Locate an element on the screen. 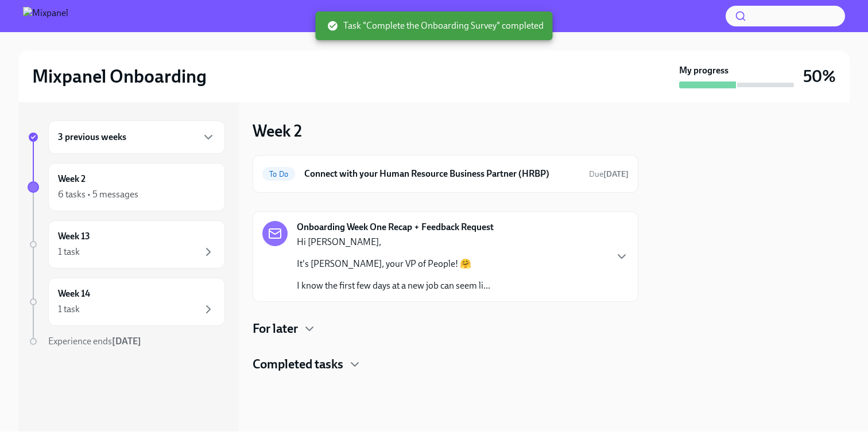 The height and width of the screenshot is (443, 868). strong: Onboarding Week One Recap + Feedback Request is located at coordinates (395, 227).